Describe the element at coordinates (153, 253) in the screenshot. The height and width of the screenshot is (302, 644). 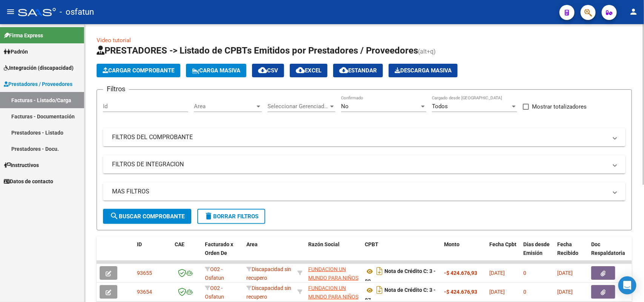
I see `datatable-header-cell: ID` at that location.